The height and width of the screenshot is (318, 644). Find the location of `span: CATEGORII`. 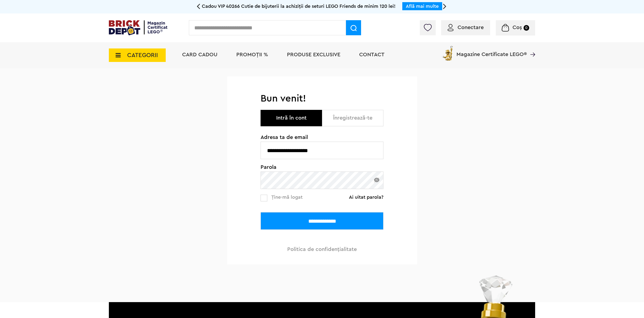

span: CATEGORII is located at coordinates (142, 55).